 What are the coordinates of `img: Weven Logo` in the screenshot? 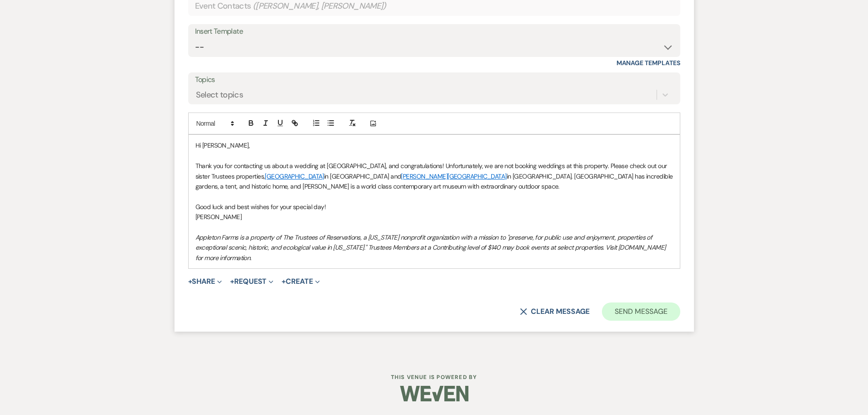 It's located at (434, 394).